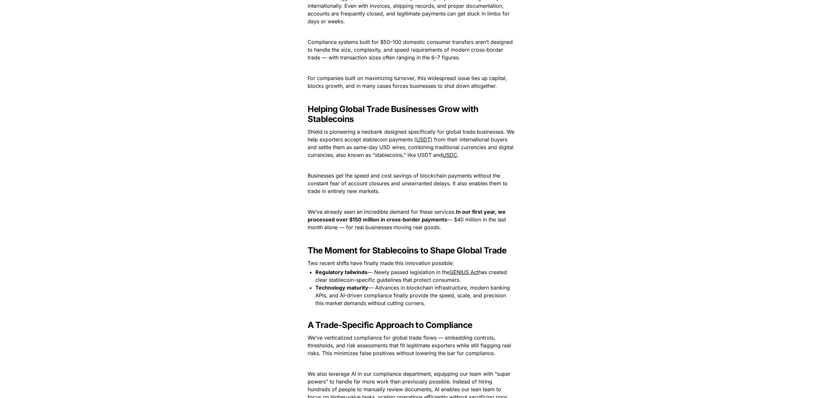 This screenshot has width=822, height=398. I want to click on span: Two recent shifts have finally made this innovation possible:, so click(381, 263).